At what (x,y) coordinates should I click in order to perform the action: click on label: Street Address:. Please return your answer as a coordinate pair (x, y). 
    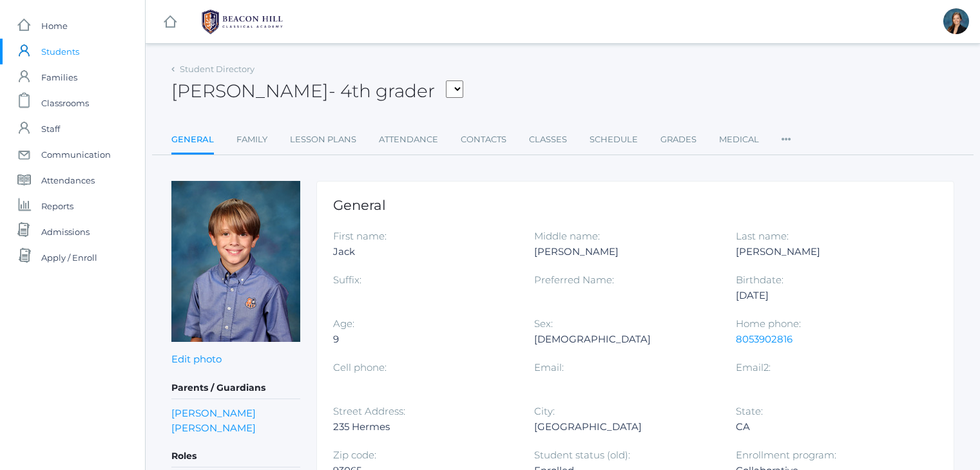
    Looking at the image, I should click on (369, 411).